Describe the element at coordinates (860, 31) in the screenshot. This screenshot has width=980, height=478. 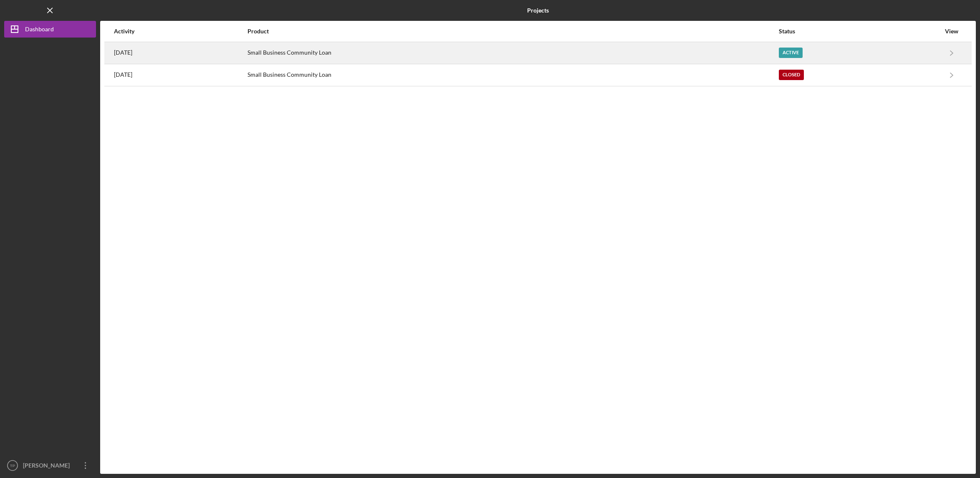
I see `div: Status` at that location.